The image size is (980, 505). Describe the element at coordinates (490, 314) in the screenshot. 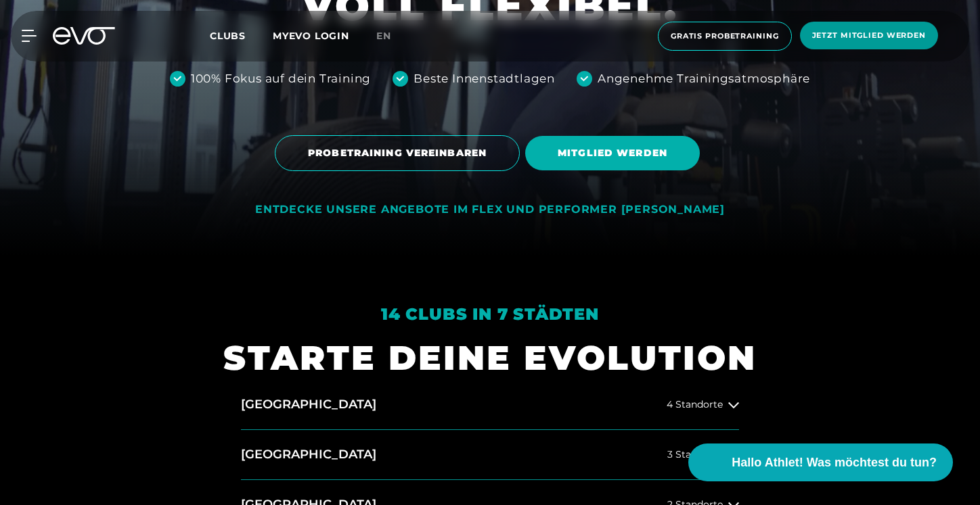

I see `em: 14 Clubs in 7 Städten` at that location.